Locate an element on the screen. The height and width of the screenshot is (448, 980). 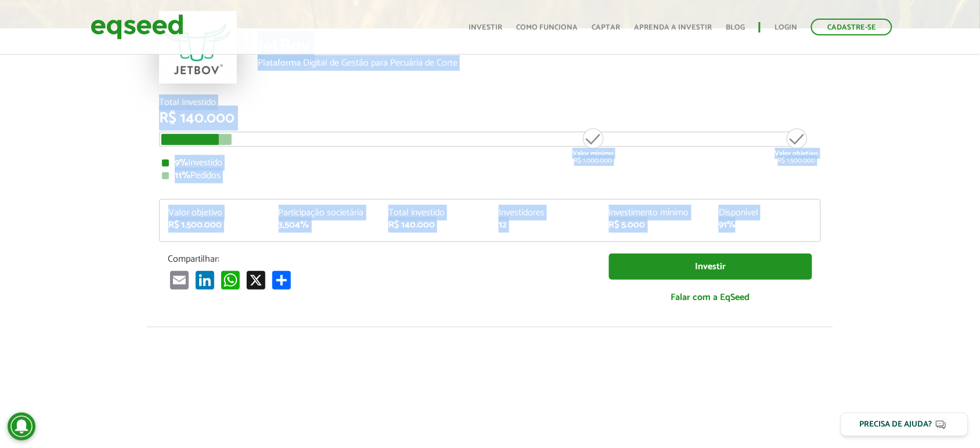
div: R$ 1.000.000 is located at coordinates (593, 146).